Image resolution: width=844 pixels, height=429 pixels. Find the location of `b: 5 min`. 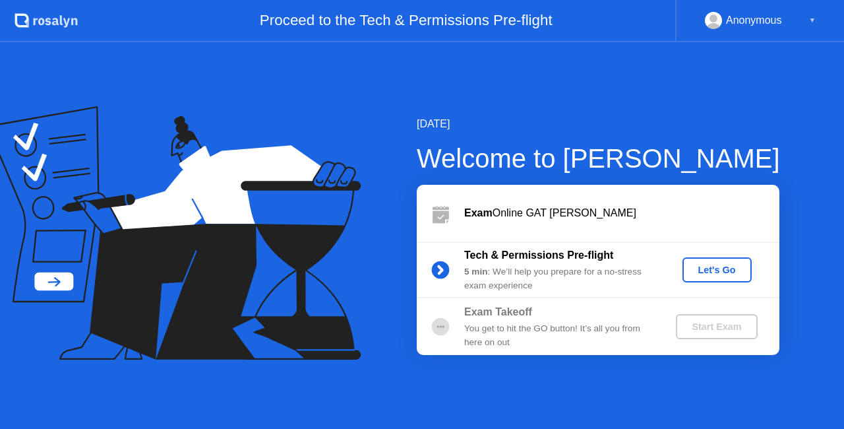

b: 5 min is located at coordinates (476, 271).